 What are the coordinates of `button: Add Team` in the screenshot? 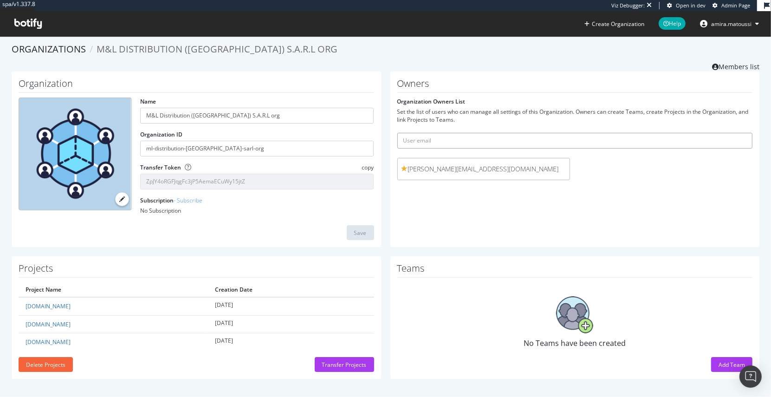 It's located at (732, 365).